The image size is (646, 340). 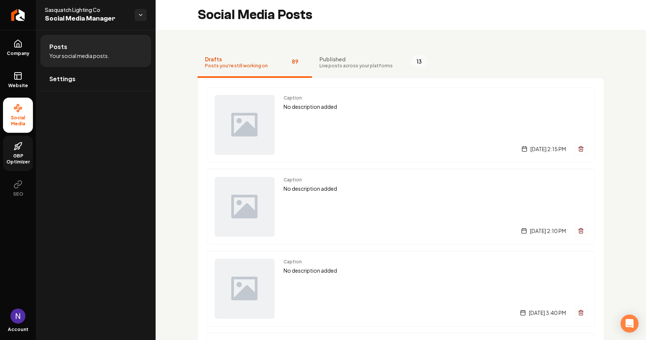 What do you see at coordinates (58, 47) in the screenshot?
I see `span: Posts` at bounding box center [58, 47].